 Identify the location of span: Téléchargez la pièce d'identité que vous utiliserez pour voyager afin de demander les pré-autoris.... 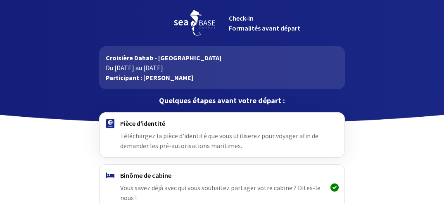
(219, 141).